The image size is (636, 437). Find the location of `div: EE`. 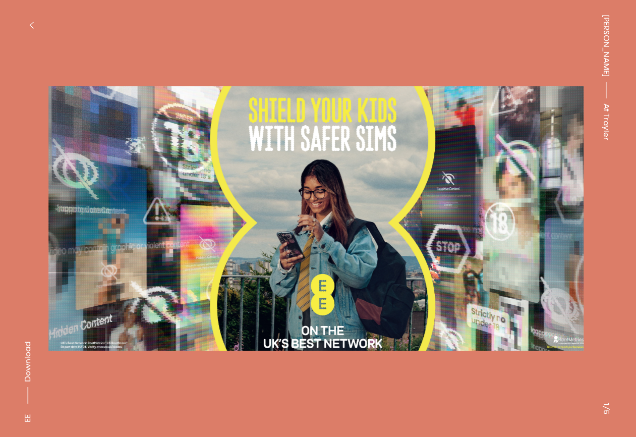

div: EE is located at coordinates (28, 418).